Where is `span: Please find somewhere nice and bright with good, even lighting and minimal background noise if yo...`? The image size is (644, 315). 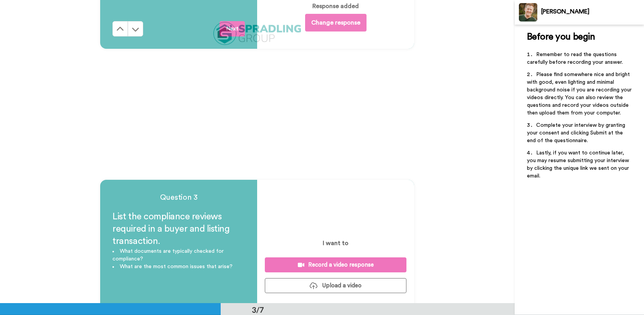 span: Please find somewhere nice and bright with good, even lighting and minimal background noise if yo... is located at coordinates (580, 94).